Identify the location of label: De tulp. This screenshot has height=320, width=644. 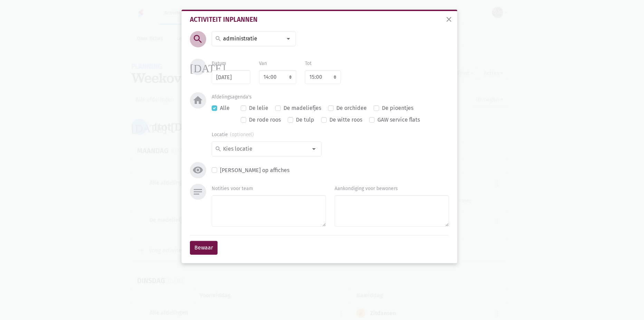
(305, 120).